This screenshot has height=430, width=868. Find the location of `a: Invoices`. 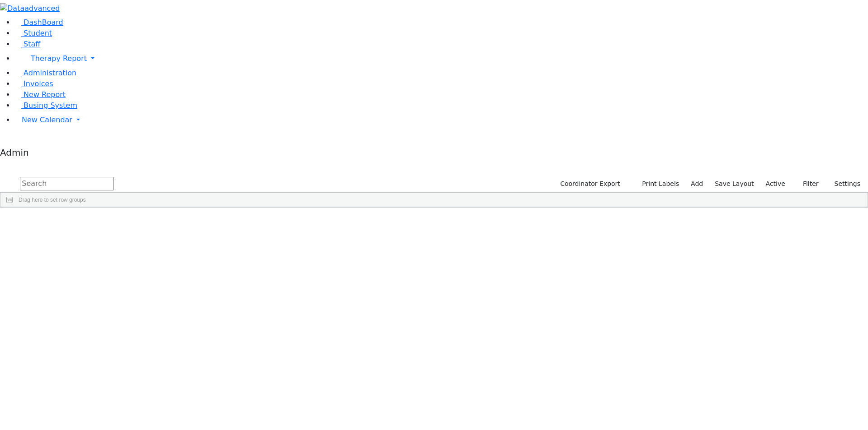

a: Invoices is located at coordinates (34, 84).